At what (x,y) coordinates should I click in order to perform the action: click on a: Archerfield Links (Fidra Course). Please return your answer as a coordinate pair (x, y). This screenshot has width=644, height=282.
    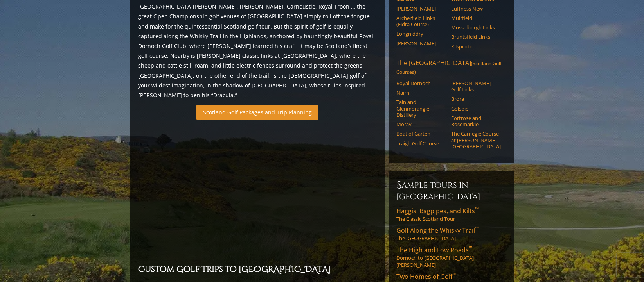
    Looking at the image, I should click on (421, 21).